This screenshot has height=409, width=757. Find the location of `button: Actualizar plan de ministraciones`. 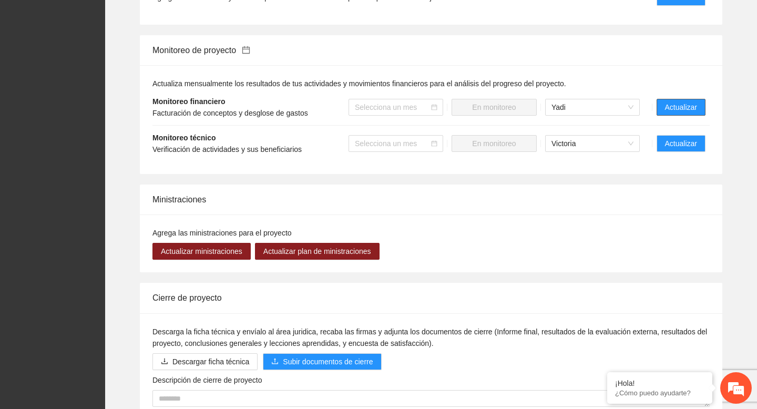

button: Actualizar plan de ministraciones is located at coordinates (317, 251).